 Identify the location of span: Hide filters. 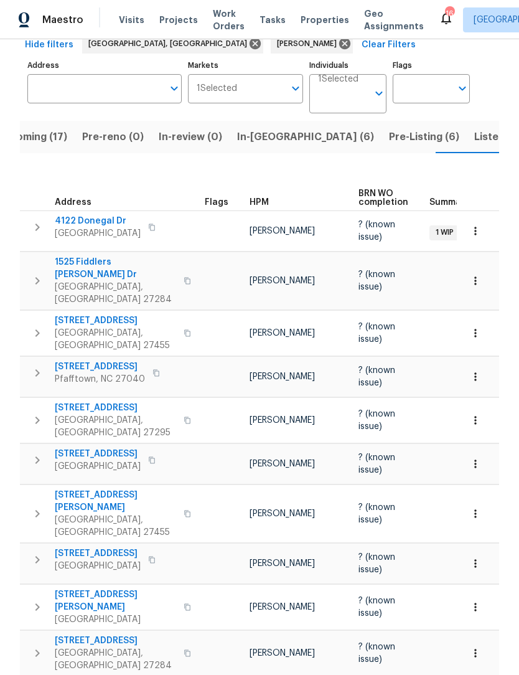
(49, 45).